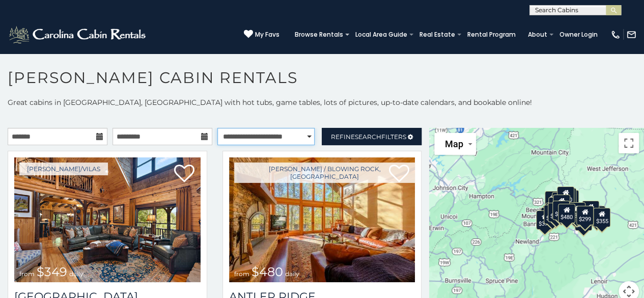 The width and height of the screenshot is (644, 298). I want to click on div: $355, so click(602, 218).